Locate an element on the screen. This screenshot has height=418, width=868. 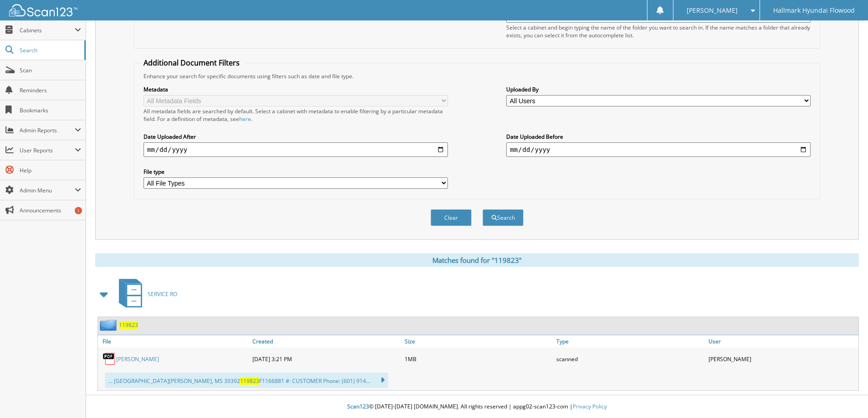
label: File type is located at coordinates (296, 172).